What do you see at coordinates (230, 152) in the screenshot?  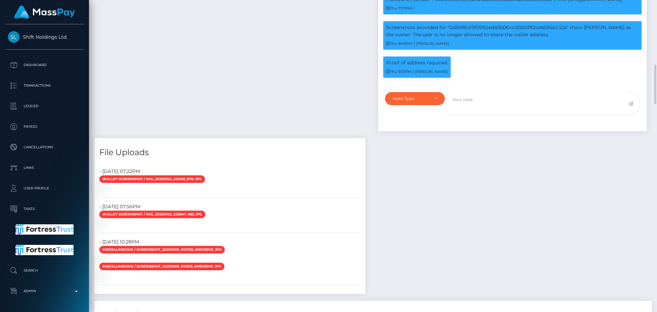 I see `h4: File Uploads` at bounding box center [230, 152].